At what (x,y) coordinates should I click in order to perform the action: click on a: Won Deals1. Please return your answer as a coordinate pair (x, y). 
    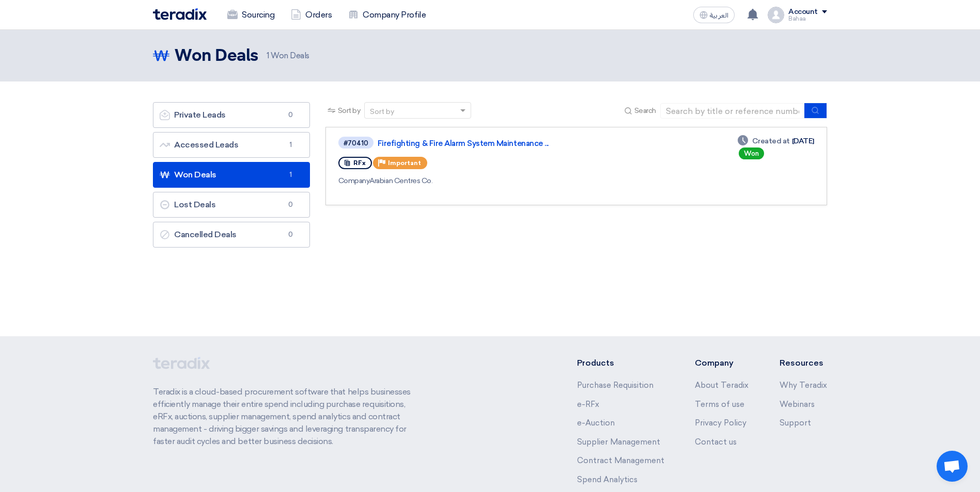
    Looking at the image, I should click on (231, 175).